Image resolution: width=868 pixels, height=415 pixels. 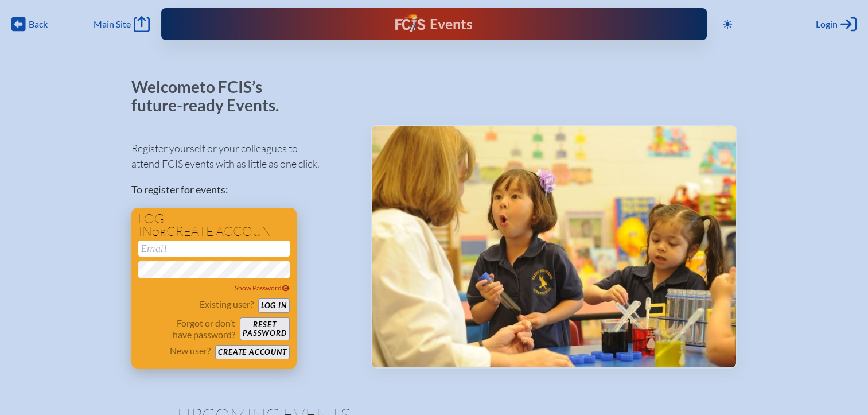 What do you see at coordinates (121, 24) in the screenshot?
I see `a: Main Site` at bounding box center [121, 24].